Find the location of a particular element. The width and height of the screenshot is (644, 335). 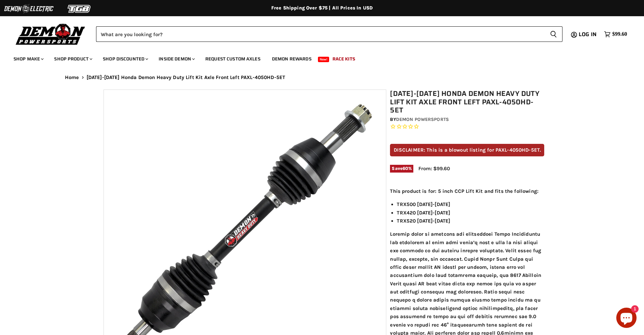

a: Race Kits is located at coordinates (344, 59).